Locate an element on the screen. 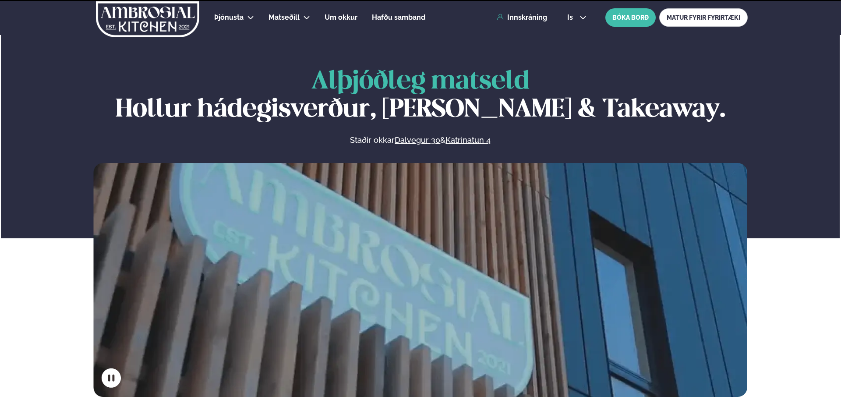 Image resolution: width=841 pixels, height=407 pixels. span: Alþjóðleg matseld is located at coordinates (420, 81).